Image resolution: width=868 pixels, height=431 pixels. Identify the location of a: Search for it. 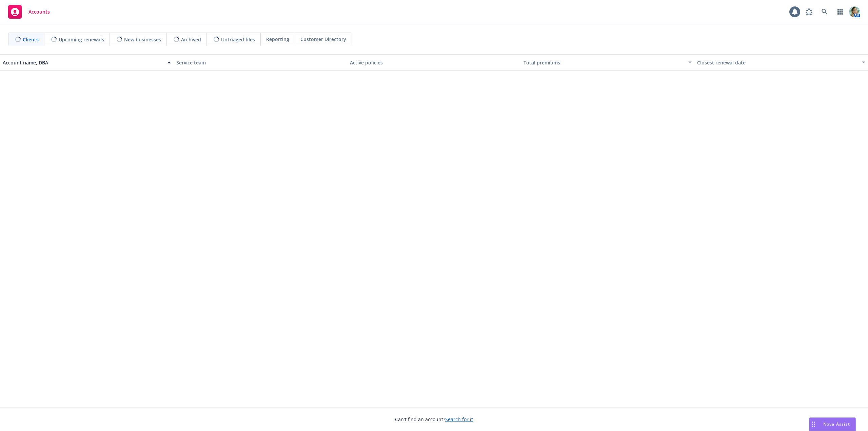
(459, 419).